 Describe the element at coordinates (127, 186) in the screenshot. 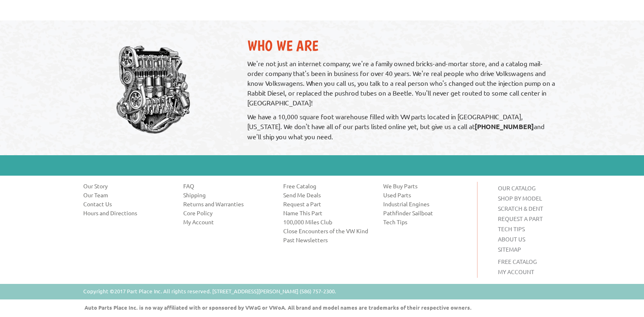

I see `a: Our Story` at that location.